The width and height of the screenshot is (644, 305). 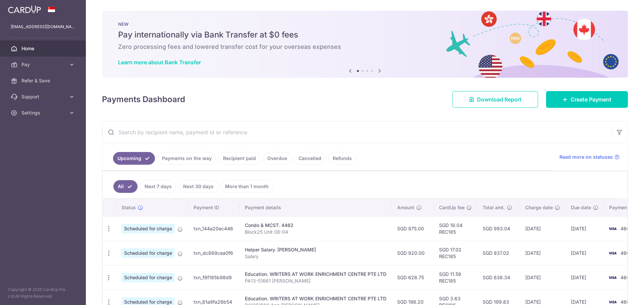 I want to click on div: Condo & MCST. 4462, so click(x=316, y=225).